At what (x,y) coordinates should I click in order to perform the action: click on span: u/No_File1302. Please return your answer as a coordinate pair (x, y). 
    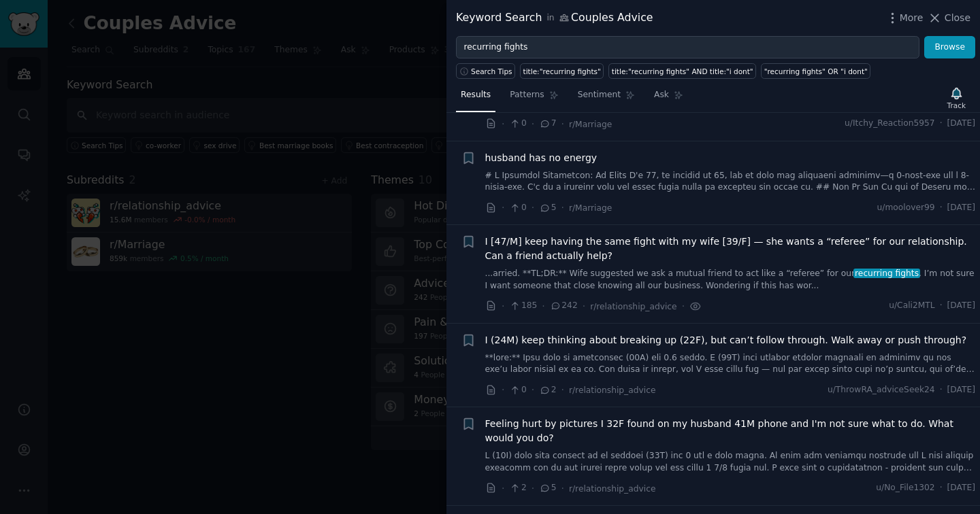
    Looking at the image, I should click on (905, 488).